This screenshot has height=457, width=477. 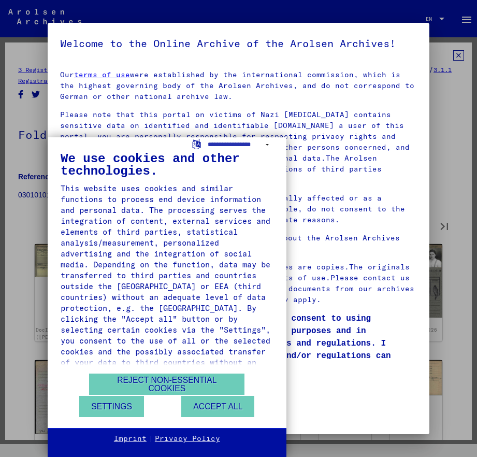 I want to click on a: Privacy Policy, so click(x=188, y=439).